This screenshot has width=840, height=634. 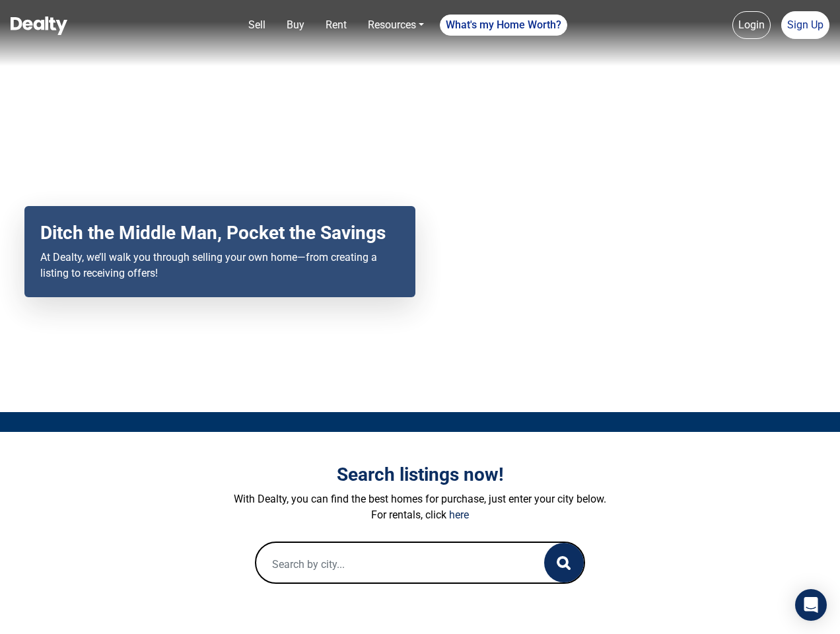 What do you see at coordinates (257, 25) in the screenshot?
I see `a: Sell` at bounding box center [257, 25].